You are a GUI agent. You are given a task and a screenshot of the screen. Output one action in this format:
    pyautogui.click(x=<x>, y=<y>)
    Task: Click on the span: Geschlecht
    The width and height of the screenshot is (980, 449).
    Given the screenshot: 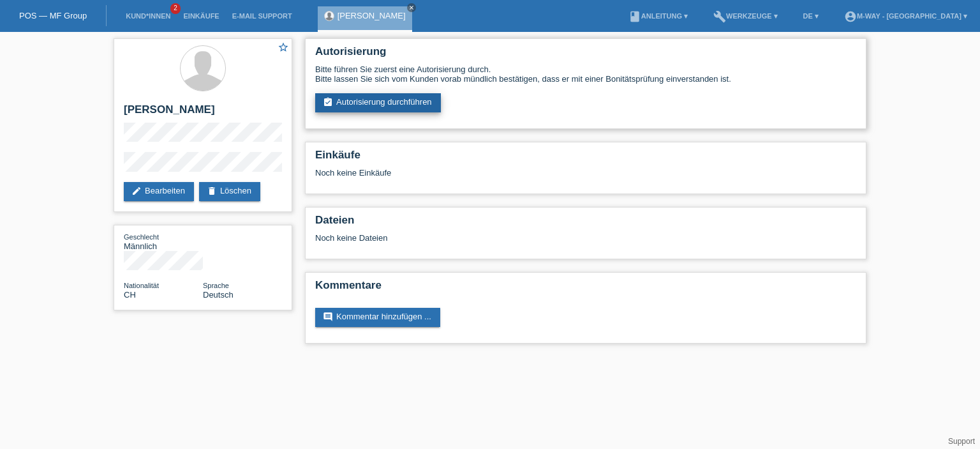 What is the action you would take?
    pyautogui.click(x=141, y=237)
    